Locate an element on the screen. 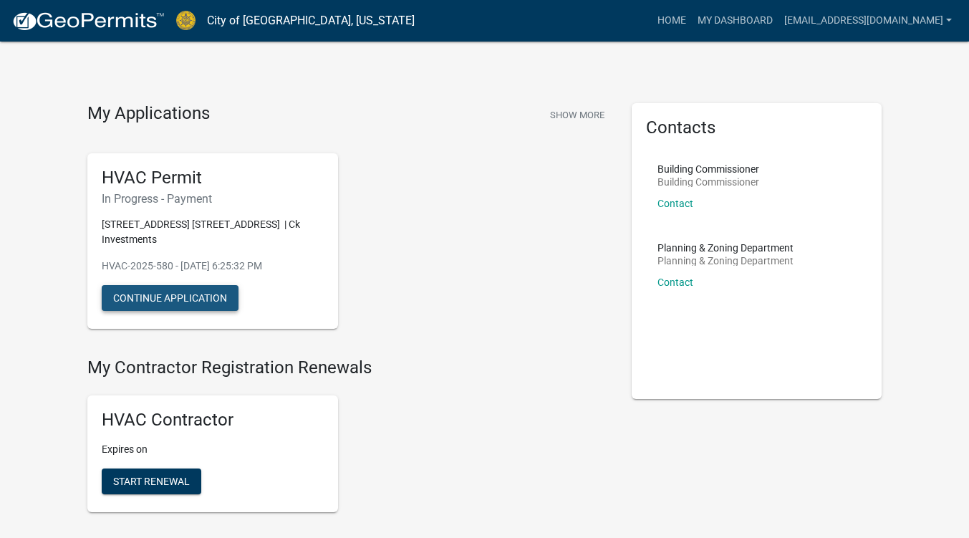  h6: In Progress - Payment is located at coordinates (213, 198).